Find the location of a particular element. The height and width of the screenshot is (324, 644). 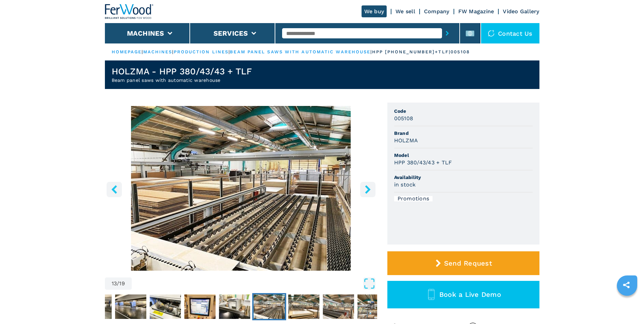

h3: 005108 is located at coordinates (404, 118).